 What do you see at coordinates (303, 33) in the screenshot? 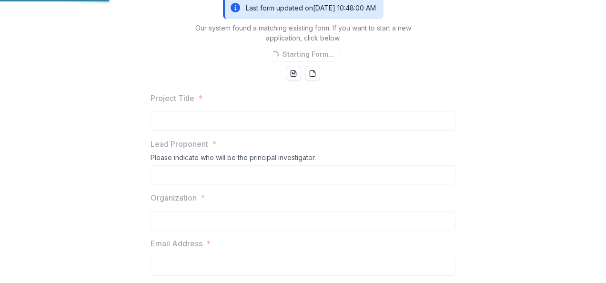
I see `p: Our system found a matching existing form. If you want to start a new application, click below.` at bounding box center [303, 33].